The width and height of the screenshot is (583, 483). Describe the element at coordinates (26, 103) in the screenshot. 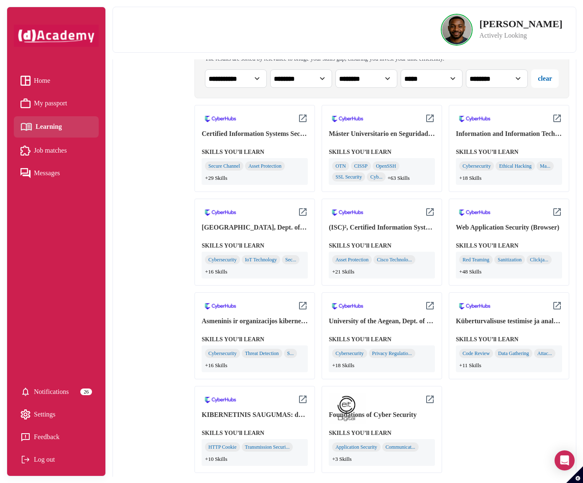

I see `img: My passport icon` at that location.